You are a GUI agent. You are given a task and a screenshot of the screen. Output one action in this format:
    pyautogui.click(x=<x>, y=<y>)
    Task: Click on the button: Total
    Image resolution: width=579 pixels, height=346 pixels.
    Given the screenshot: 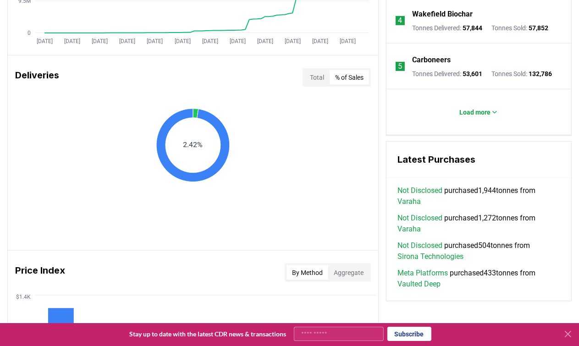 What is the action you would take?
    pyautogui.click(x=317, y=77)
    